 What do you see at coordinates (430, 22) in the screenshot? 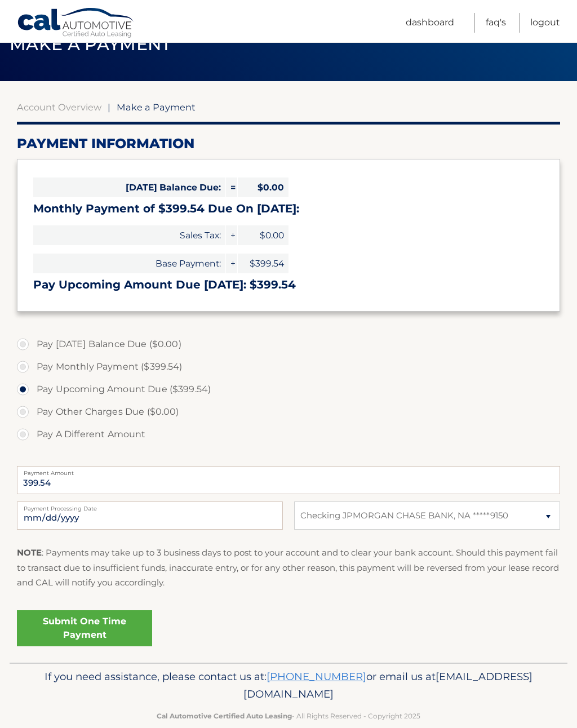
I see `a: Dashboard` at bounding box center [430, 22].